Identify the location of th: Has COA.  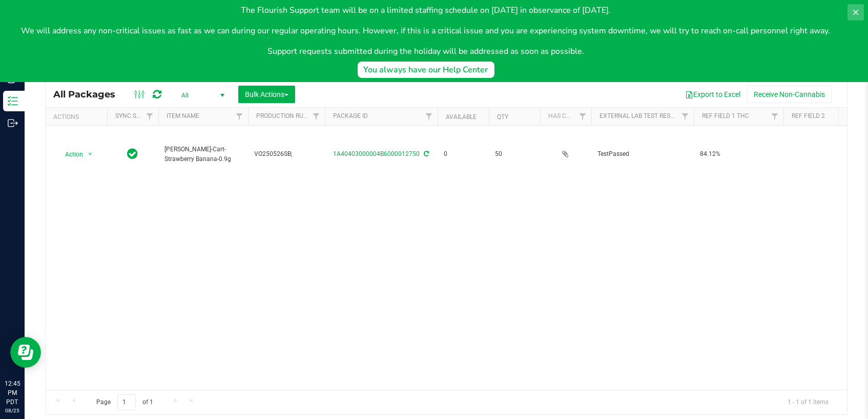
(566, 116).